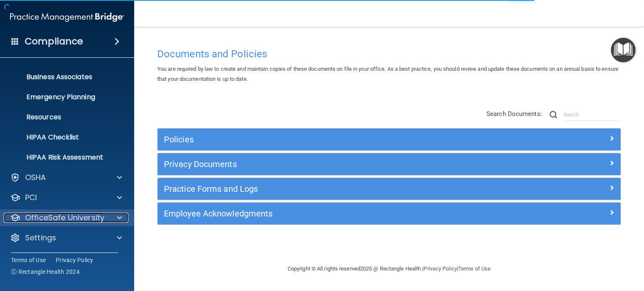 This screenshot has height=291, width=644. Describe the element at coordinates (66, 177) in the screenshot. I see `a: OSHA` at that location.